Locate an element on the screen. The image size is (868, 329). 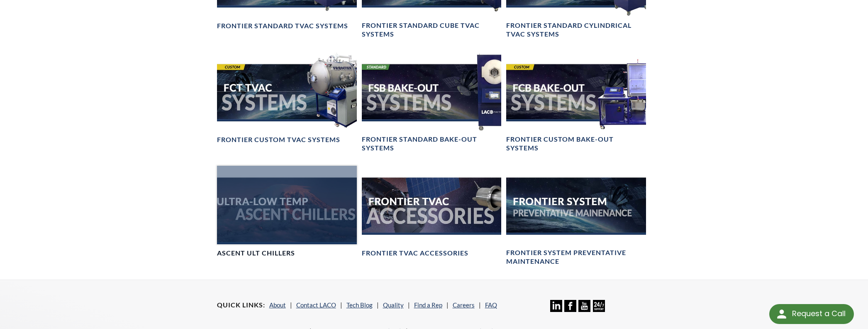
img: 24/7 Support Icon is located at coordinates (599, 305).